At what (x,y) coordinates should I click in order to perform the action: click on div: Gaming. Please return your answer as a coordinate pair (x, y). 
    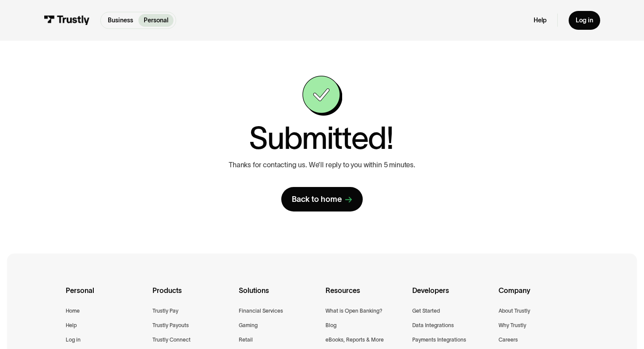
    Looking at the image, I should click on (248, 325).